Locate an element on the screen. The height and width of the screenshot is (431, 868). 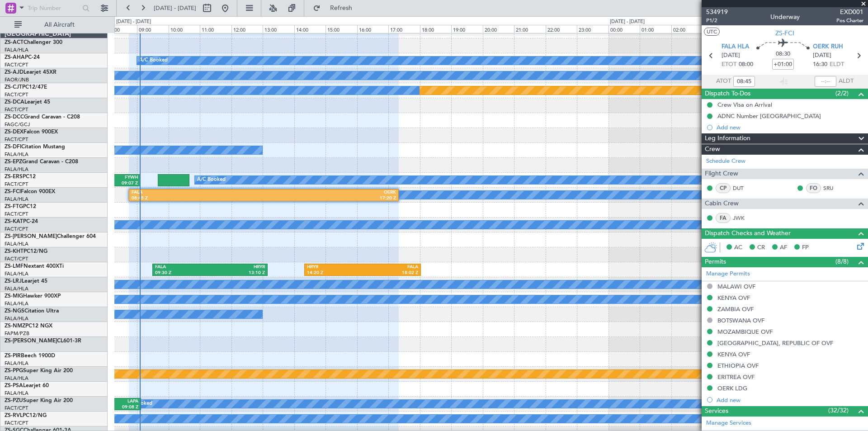
div: 01:00 is located at coordinates (655, 29).